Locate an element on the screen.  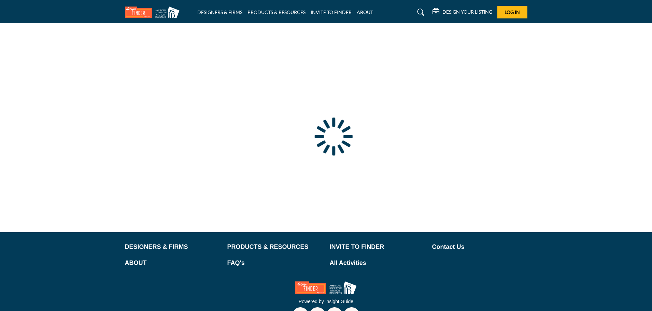
p: ABOUT is located at coordinates (172, 263).